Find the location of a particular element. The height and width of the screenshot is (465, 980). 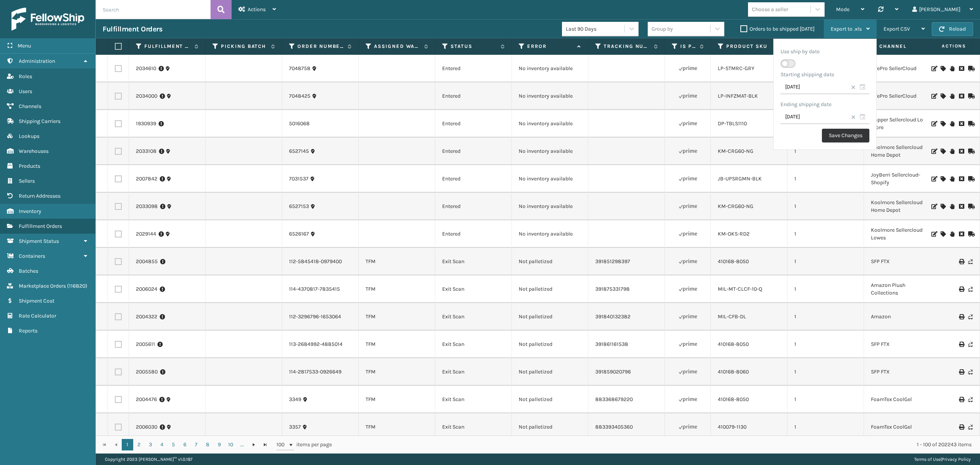

span: Shipment Status is located at coordinates (39, 241).